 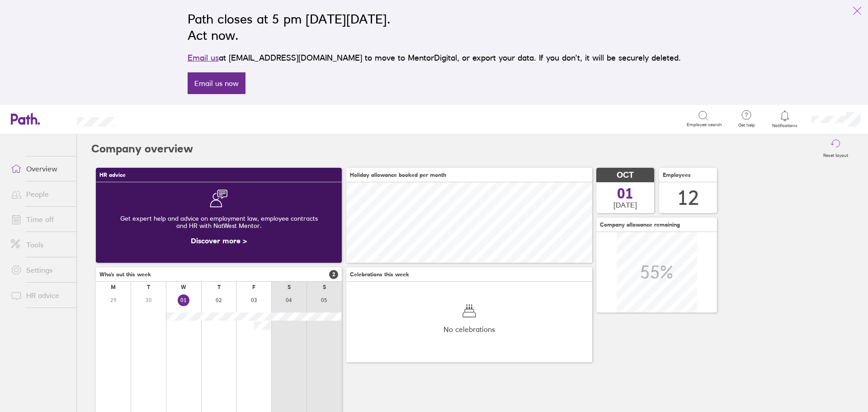 I want to click on span: Company allowance remaining, so click(x=640, y=225).